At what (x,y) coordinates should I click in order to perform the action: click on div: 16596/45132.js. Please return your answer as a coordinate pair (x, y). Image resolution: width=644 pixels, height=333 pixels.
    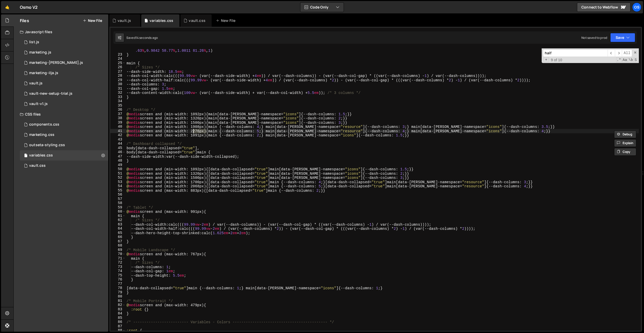
    Looking at the image, I should click on (64, 104).